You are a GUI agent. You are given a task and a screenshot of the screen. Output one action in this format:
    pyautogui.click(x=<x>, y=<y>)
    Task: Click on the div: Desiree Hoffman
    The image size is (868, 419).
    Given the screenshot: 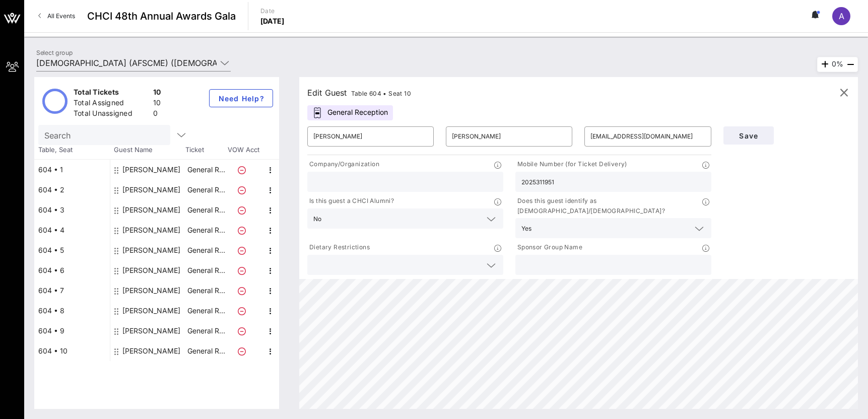 What is the action you would take?
    pyautogui.click(x=151, y=210)
    